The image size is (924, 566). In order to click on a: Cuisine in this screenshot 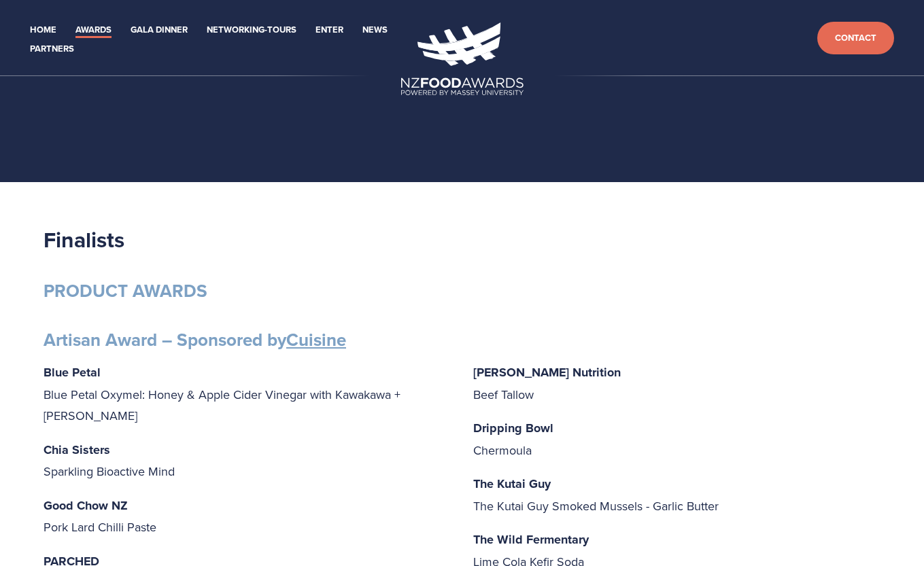, I will do `click(316, 340)`.